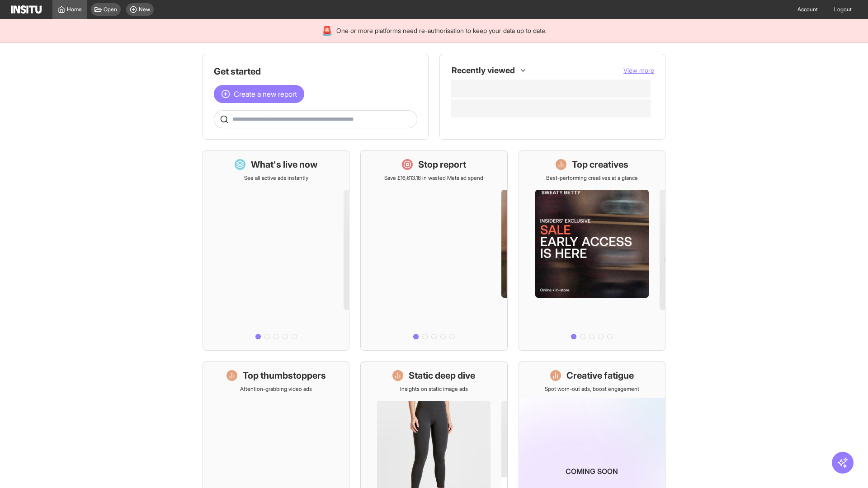 The width and height of the screenshot is (868, 488). What do you see at coordinates (434, 389) in the screenshot?
I see `p: Insights on static image ads` at bounding box center [434, 389].